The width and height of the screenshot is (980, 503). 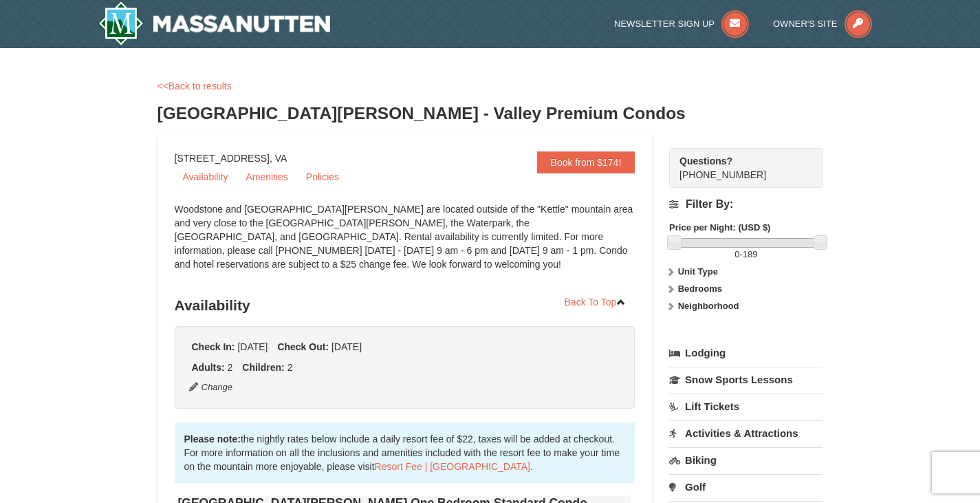 What do you see at coordinates (206, 177) in the screenshot?
I see `a: Availability` at bounding box center [206, 177].